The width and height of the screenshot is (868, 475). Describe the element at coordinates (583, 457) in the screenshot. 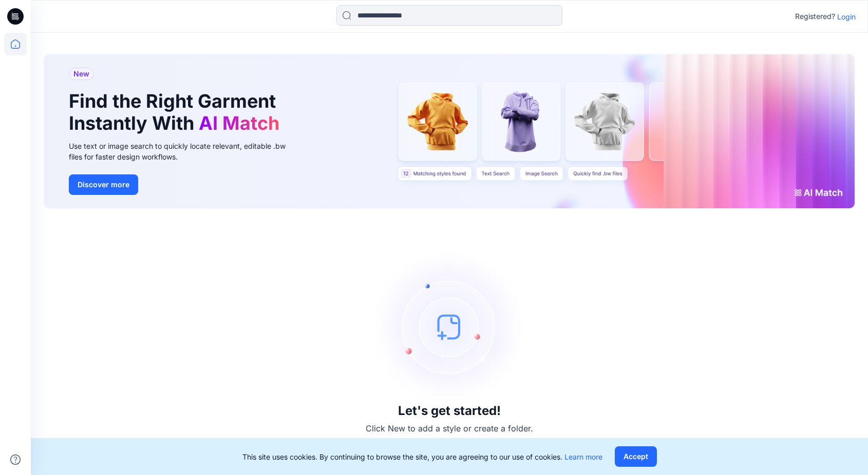

I see `a: Learn more` at that location.